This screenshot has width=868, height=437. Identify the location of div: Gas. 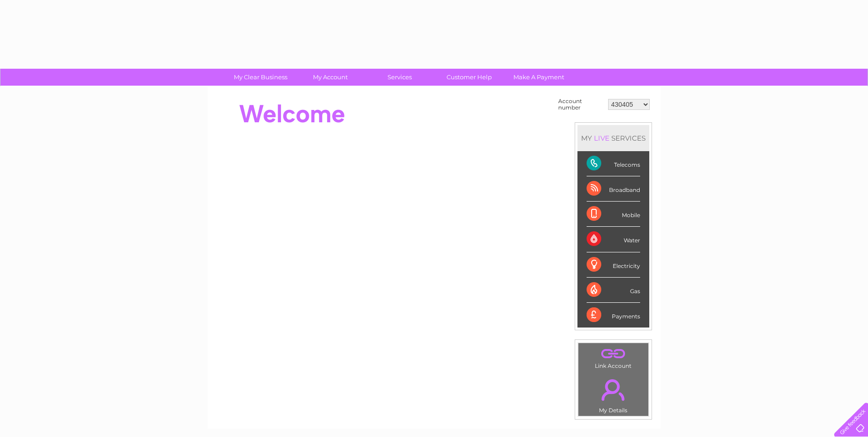
(613, 290).